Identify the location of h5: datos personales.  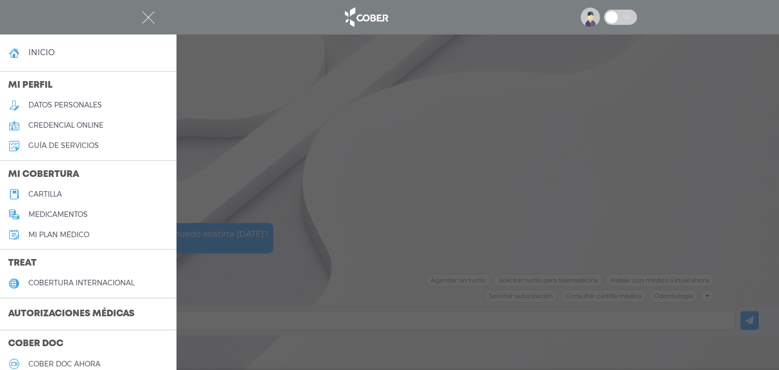
(65, 105).